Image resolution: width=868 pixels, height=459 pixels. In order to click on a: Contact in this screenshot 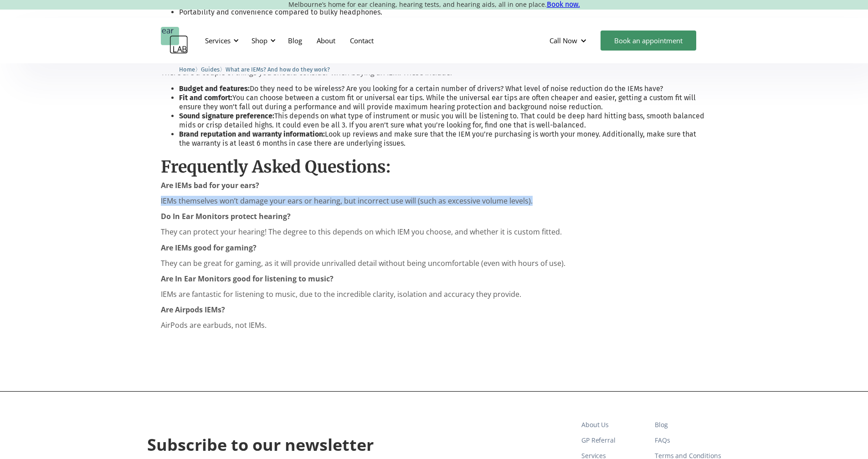, I will do `click(362, 41)`.